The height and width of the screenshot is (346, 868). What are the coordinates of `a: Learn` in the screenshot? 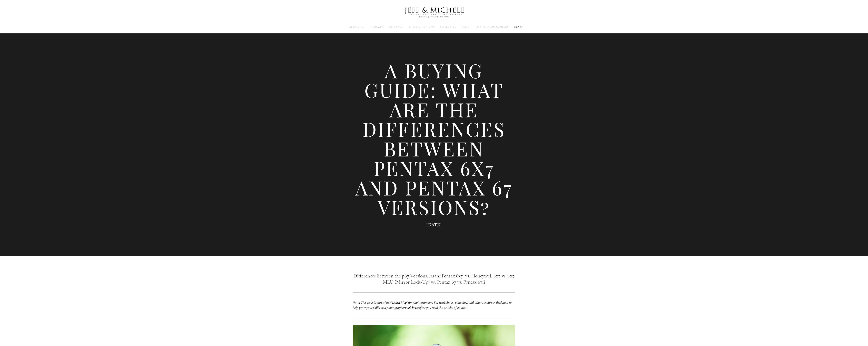 It's located at (519, 27).